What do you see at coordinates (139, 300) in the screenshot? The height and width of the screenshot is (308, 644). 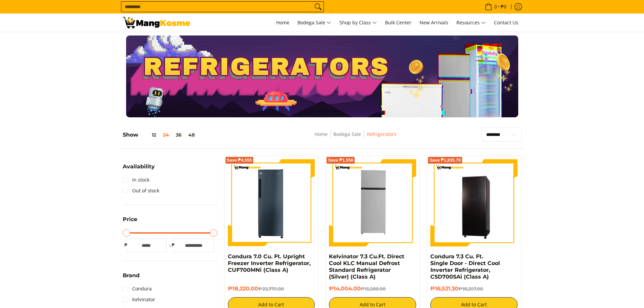 I see `a: Kelvinator` at bounding box center [139, 300].